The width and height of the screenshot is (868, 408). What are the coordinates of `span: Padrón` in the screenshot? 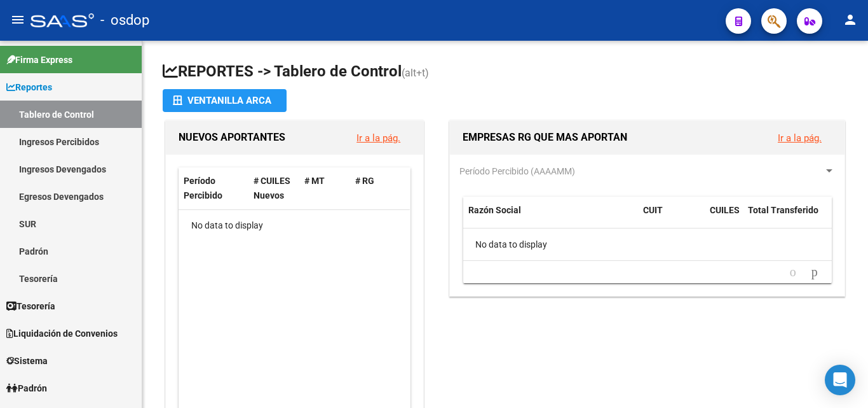 It's located at (27, 388).